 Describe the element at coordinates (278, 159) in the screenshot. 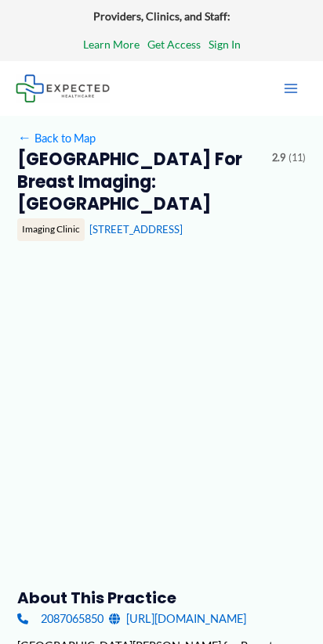

I see `span: 2.9` at that location.